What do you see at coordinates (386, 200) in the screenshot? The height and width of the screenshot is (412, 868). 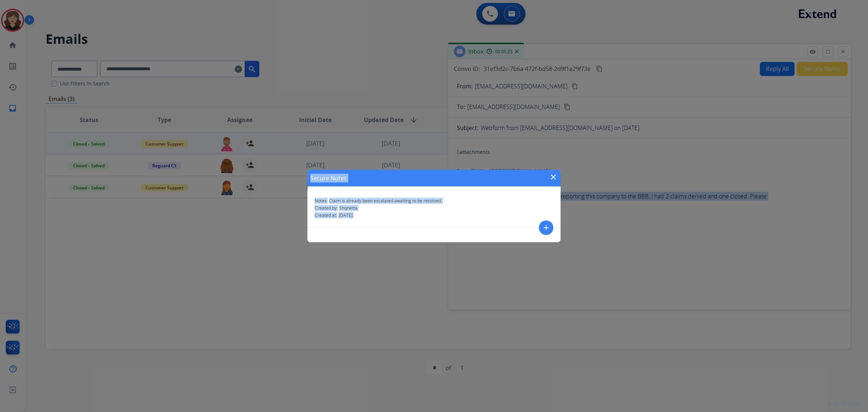 I see `span: Claim is already been escalated awaiting to be resolved.` at bounding box center [386, 200].